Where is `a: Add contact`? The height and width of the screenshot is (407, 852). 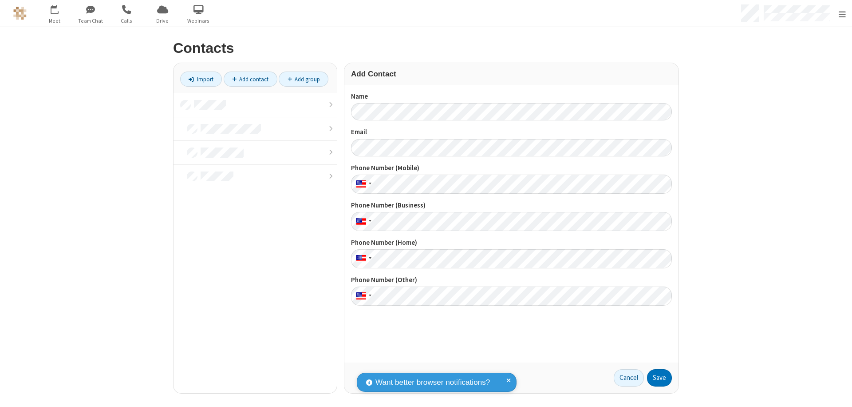 a: Add contact is located at coordinates (250, 79).